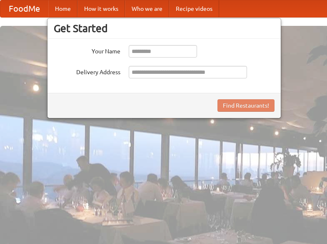  What do you see at coordinates (63, 9) in the screenshot?
I see `a: Home` at bounding box center [63, 9].